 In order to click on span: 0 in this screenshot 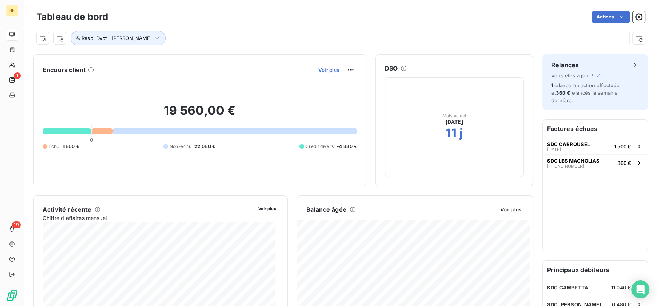, I will do `click(91, 140)`.